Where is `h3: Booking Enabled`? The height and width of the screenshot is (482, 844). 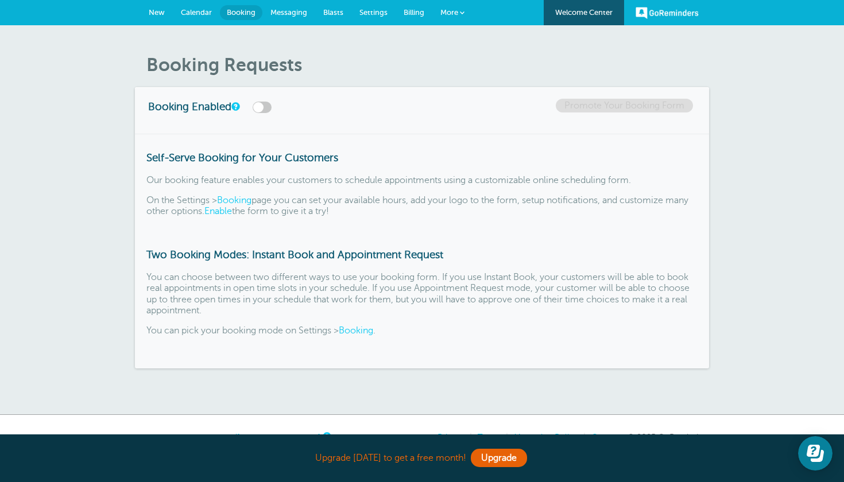
h3: Booking Enabled is located at coordinates (234, 106).